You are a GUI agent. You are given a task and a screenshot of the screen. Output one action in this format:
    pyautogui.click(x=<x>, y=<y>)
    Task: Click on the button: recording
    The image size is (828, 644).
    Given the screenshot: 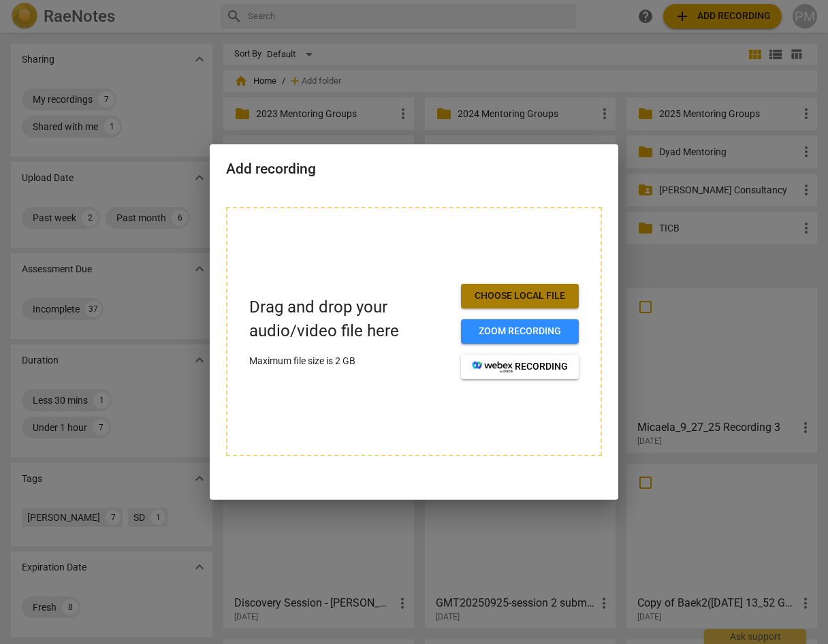 What is the action you would take?
    pyautogui.click(x=520, y=367)
    